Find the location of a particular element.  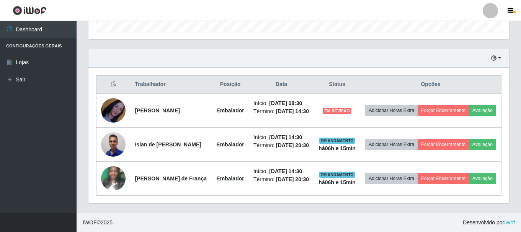

span: IWOF is located at coordinates (90, 223).